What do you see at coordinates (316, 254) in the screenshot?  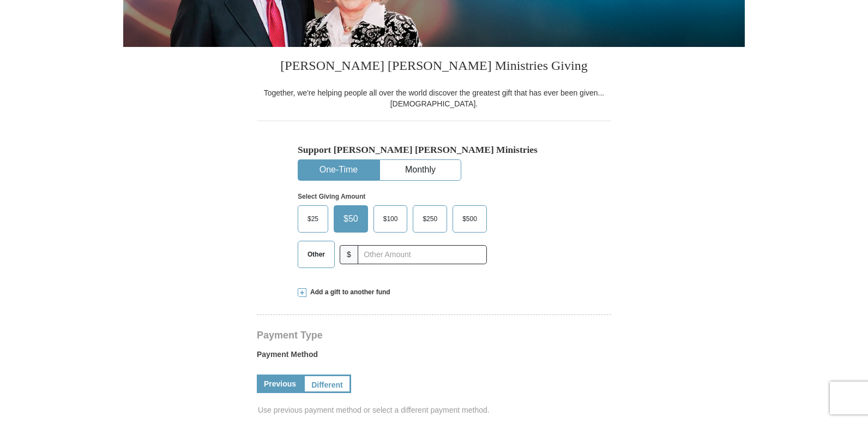 I see `span: Other` at bounding box center [316, 254].